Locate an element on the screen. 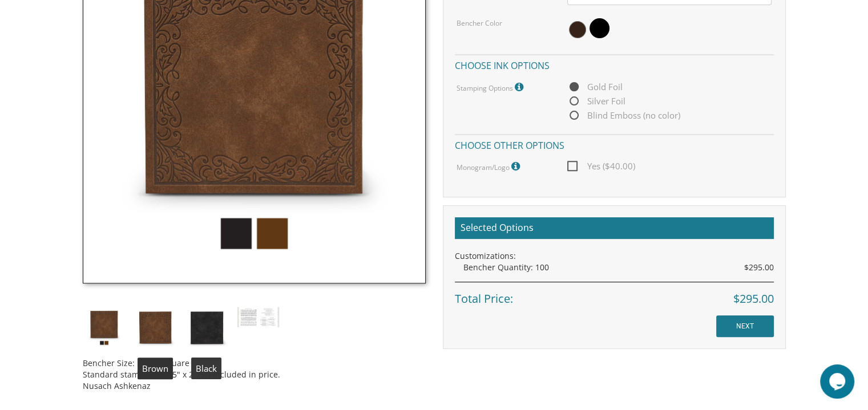 Image resolution: width=868 pixels, height=410 pixels. img: brown_seude.jpg is located at coordinates (156, 327).